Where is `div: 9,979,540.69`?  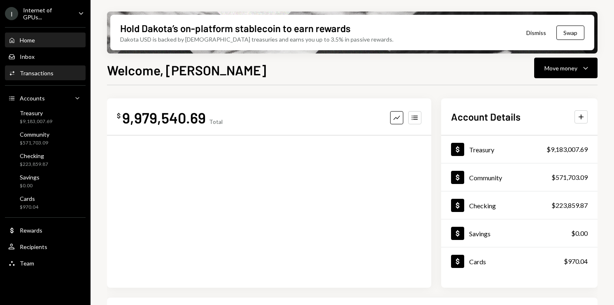 div: 9,979,540.69 is located at coordinates (164, 117).